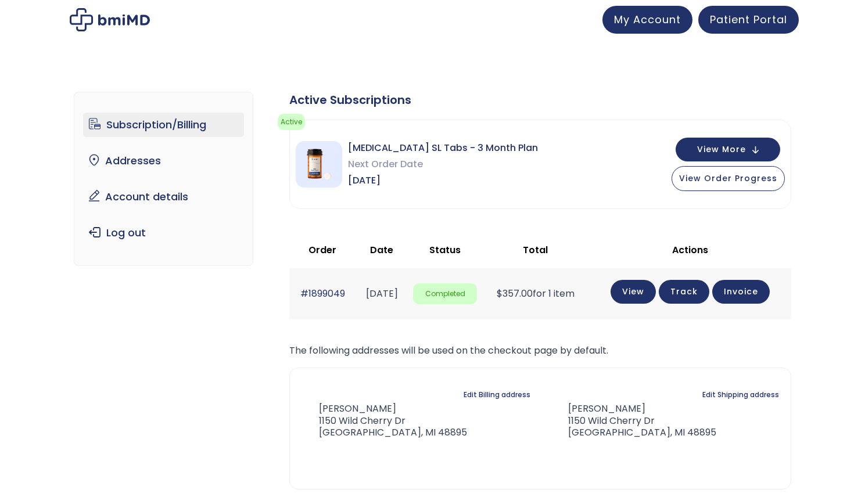  I want to click on a: Track, so click(684, 292).